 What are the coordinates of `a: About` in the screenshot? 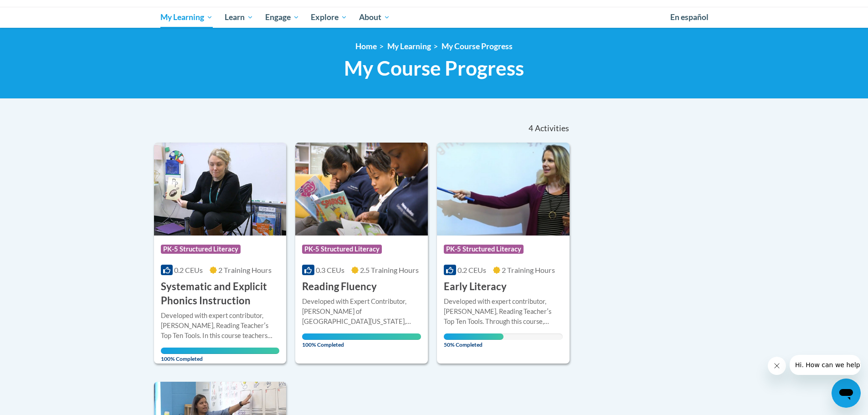 It's located at (375, 18).